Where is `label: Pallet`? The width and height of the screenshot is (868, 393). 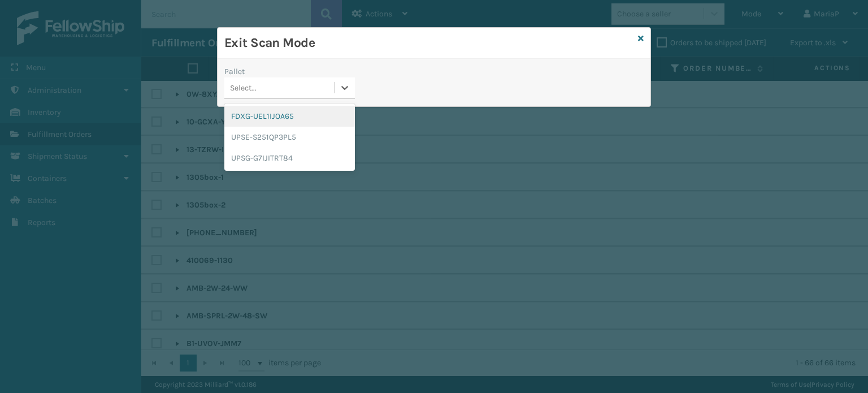 label: Pallet is located at coordinates (234, 72).